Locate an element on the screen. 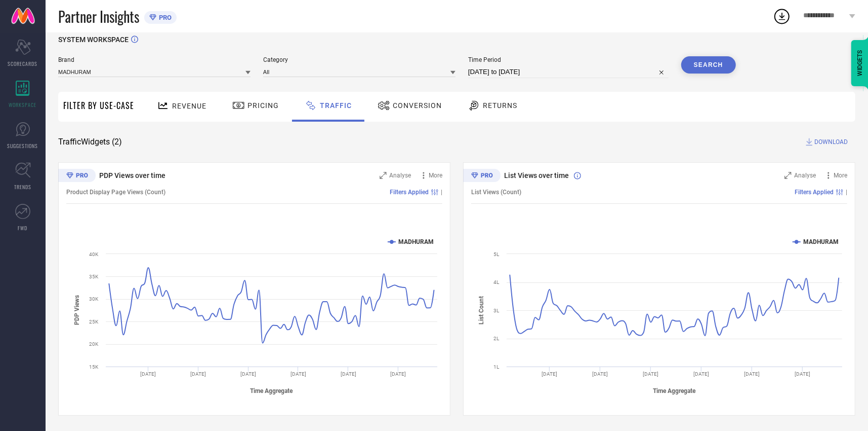 This screenshot has width=868, height=431. text: 4L is located at coordinates (497, 282).